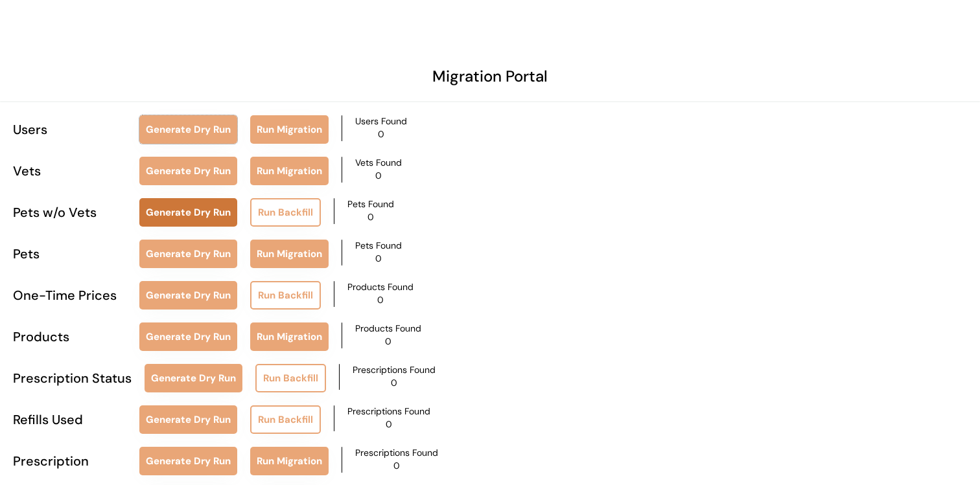  What do you see at coordinates (378, 163) in the screenshot?
I see `div: Vets Found` at bounding box center [378, 163].